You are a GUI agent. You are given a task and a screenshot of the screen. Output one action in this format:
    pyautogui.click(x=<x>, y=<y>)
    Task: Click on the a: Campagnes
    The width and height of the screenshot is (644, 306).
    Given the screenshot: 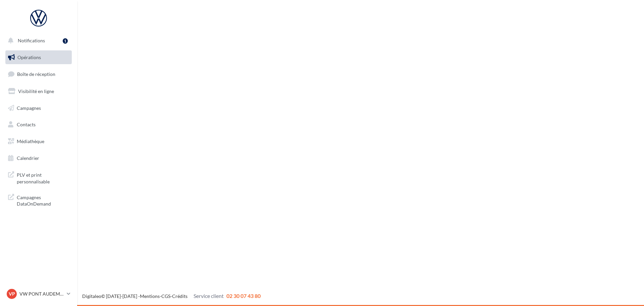 What is the action you would take?
    pyautogui.click(x=39, y=108)
    